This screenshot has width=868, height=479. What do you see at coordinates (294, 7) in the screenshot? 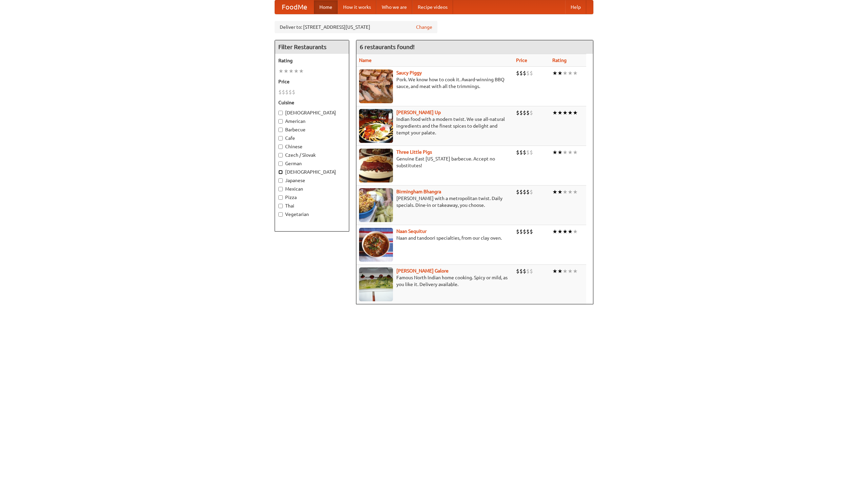
I see `a: FoodMe` at bounding box center [294, 7].